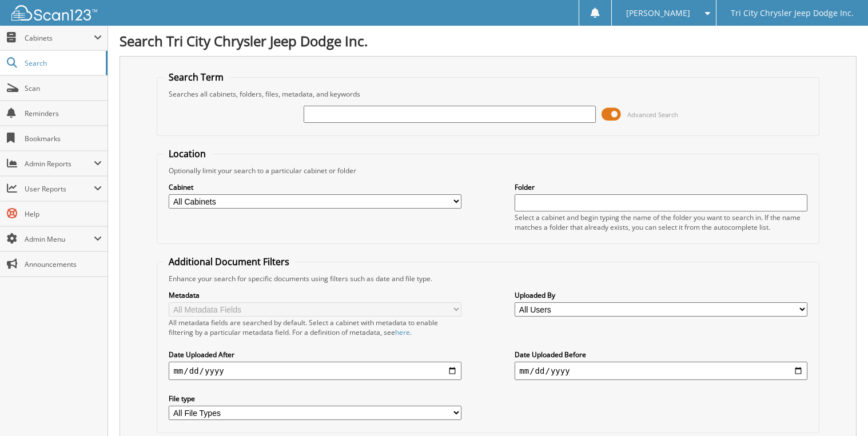 This screenshot has width=868, height=436. What do you see at coordinates (315, 327) in the screenshot?
I see `div: All metadata fields are searched by default. Select a cabinet with metadata to enable filtering b...` at bounding box center [315, 327].